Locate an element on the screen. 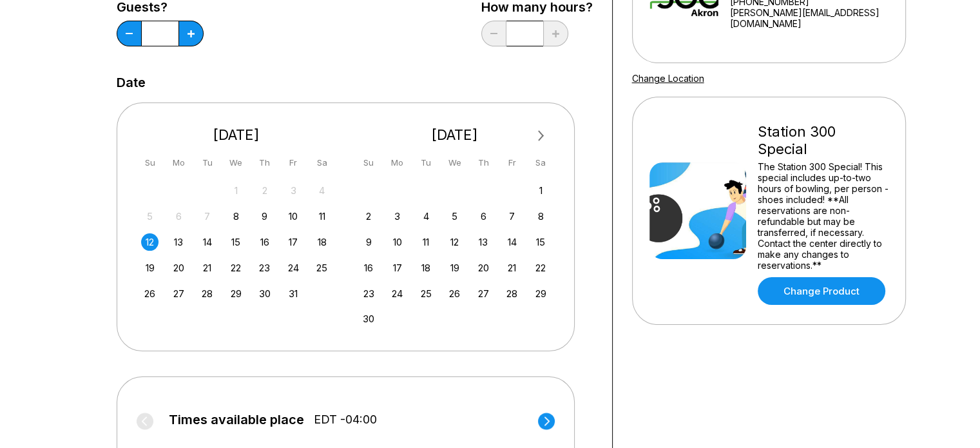  div: Choose Friday, October 31st, 2025 is located at coordinates (293, 293).